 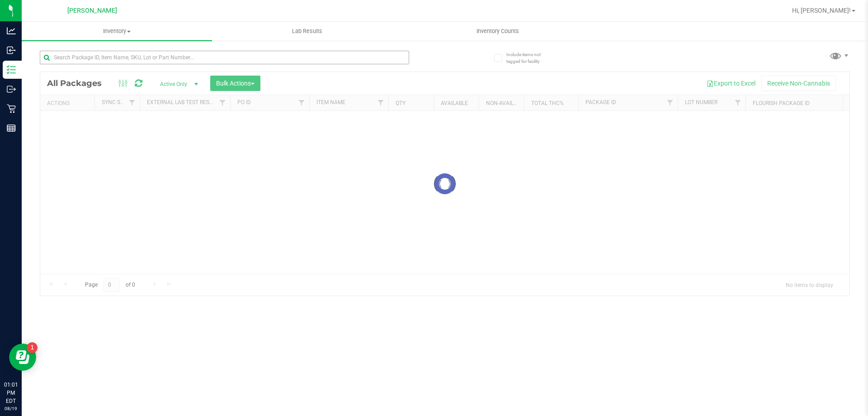 I want to click on span: Lab Results, so click(x=307, y=31).